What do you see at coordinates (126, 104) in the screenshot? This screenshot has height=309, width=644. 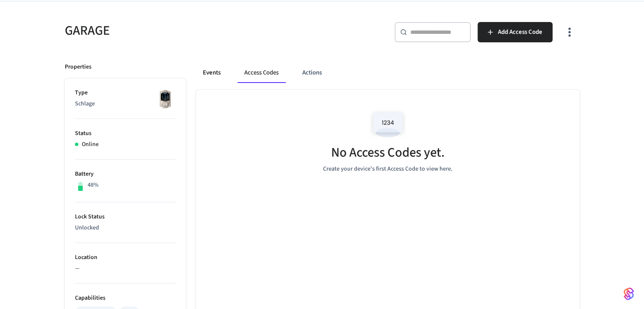 I see `p: Schlage` at bounding box center [126, 104].